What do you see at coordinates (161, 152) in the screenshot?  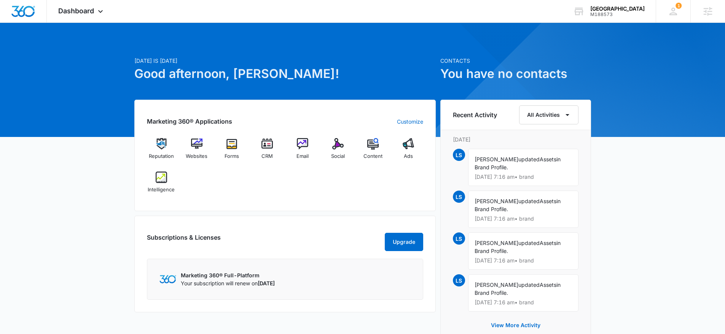 I see `a: Reputation` at bounding box center [161, 152].